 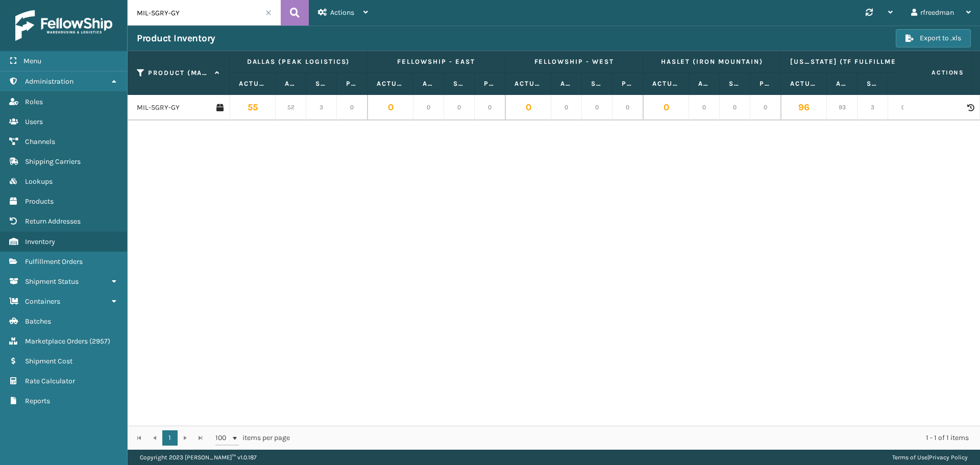 I want to click on span: Channels, so click(x=40, y=141).